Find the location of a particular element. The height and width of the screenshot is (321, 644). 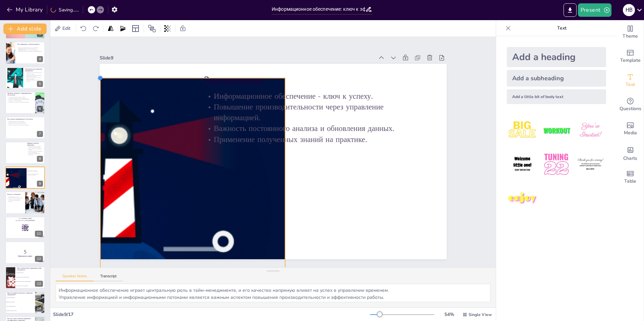

p: Go to is located at coordinates (25, 219).